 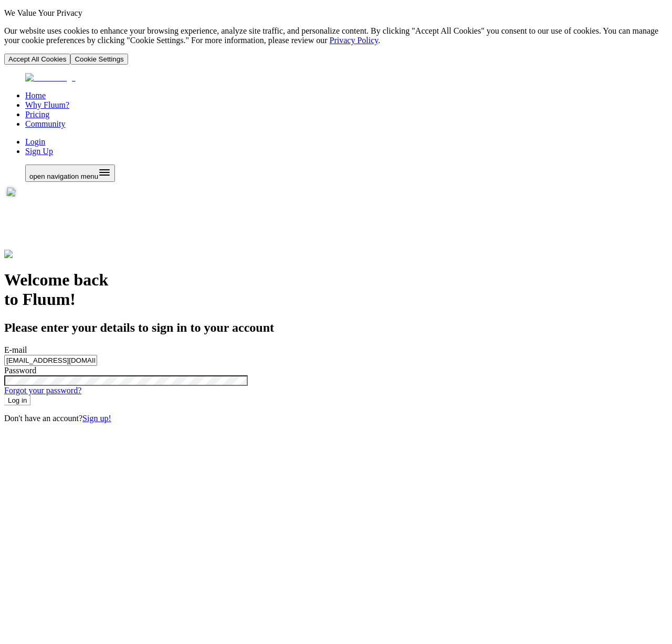 I want to click on h1: Welcome back to Fluum!, so click(x=336, y=289).